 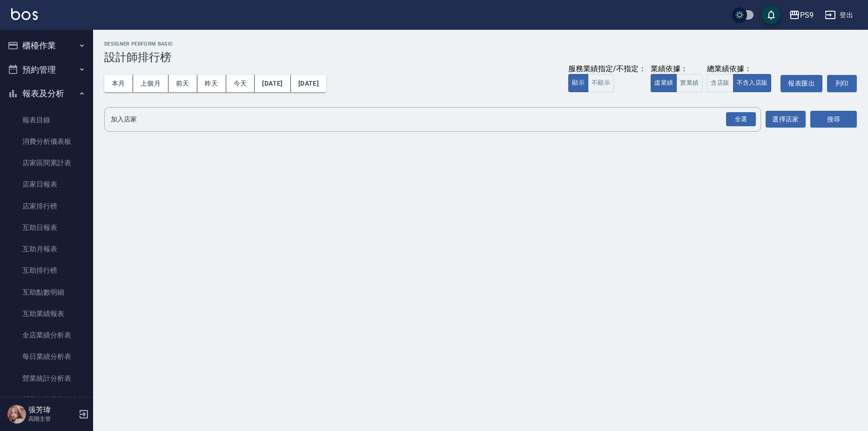 I want to click on button: save, so click(x=771, y=15).